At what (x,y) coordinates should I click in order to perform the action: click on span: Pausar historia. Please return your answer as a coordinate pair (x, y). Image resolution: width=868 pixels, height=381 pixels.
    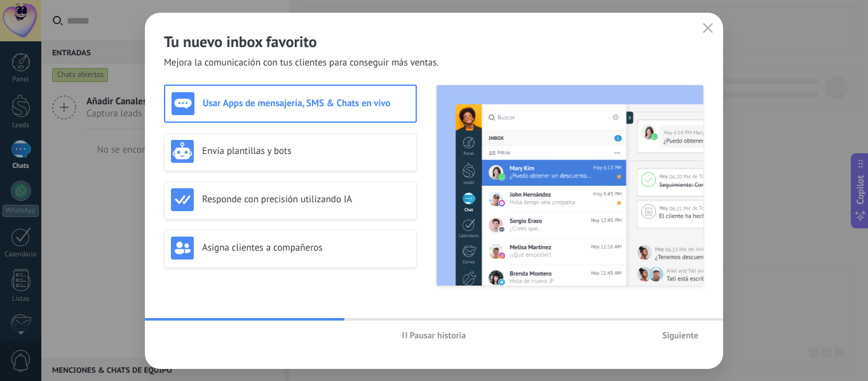
    Looking at the image, I should click on (438, 335).